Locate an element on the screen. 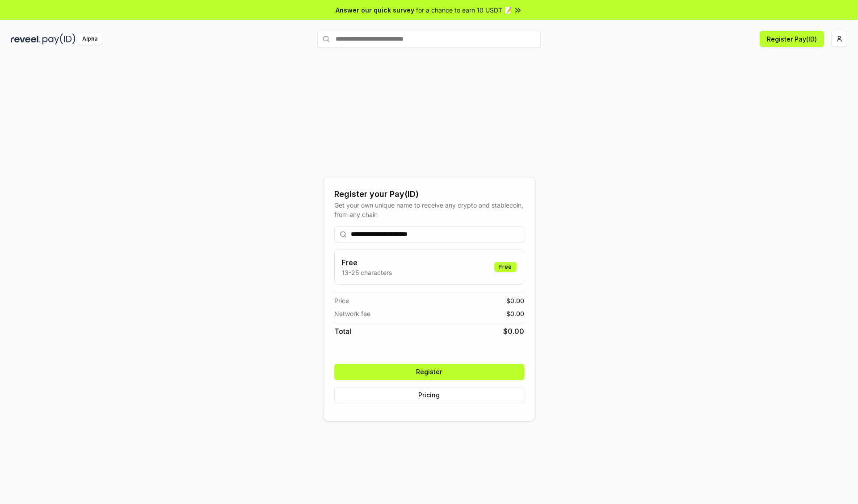 This screenshot has height=504, width=858. button: Register is located at coordinates (429, 372).